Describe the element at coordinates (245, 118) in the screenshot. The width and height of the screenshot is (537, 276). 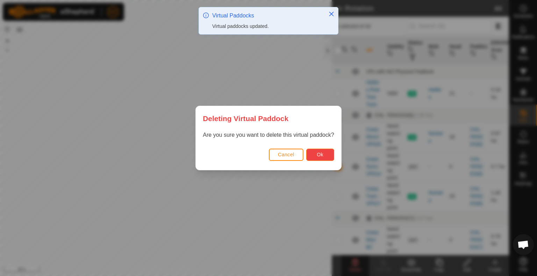
I see `span: Deleting Virtual Paddock` at that location.